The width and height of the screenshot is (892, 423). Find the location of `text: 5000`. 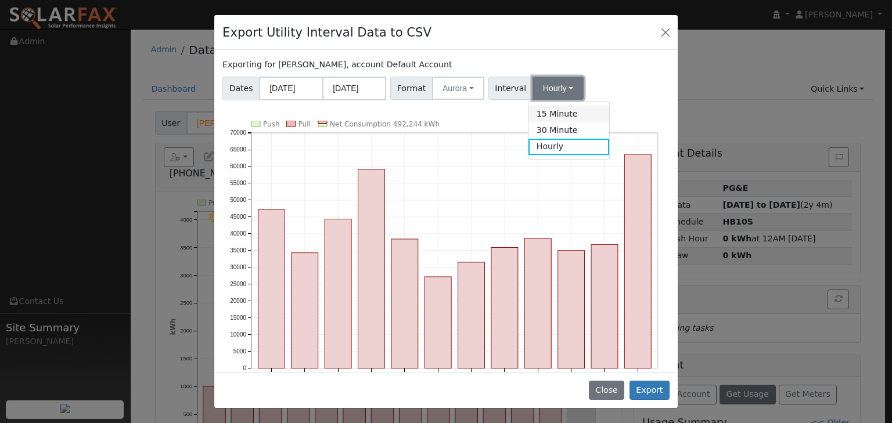

text: 5000 is located at coordinates (240, 351).